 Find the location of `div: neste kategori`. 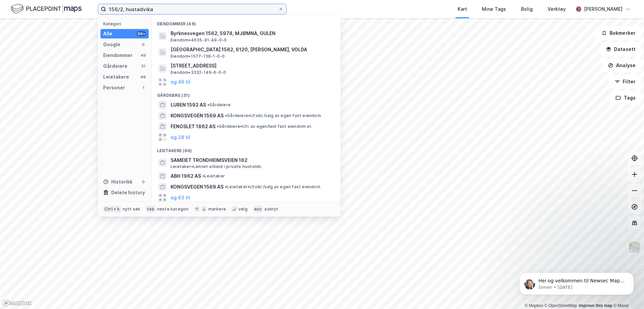

div: neste kategori is located at coordinates (173, 209).